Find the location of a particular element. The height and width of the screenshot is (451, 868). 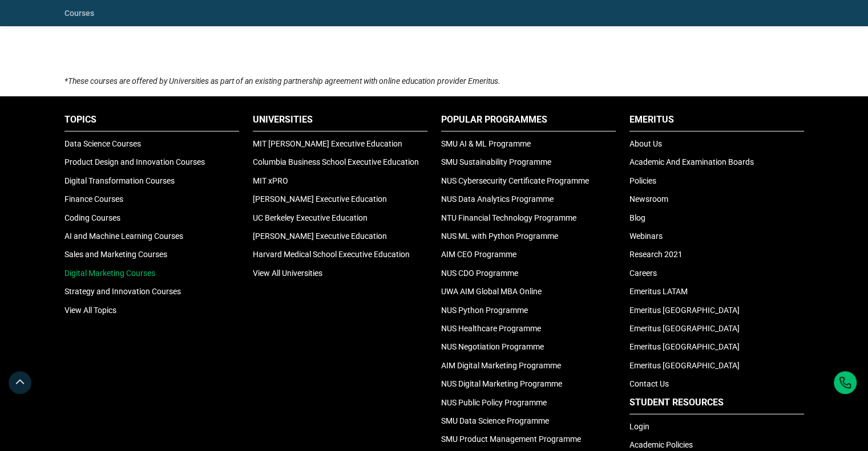

a: NUS Healthcare Programme is located at coordinates (491, 328).